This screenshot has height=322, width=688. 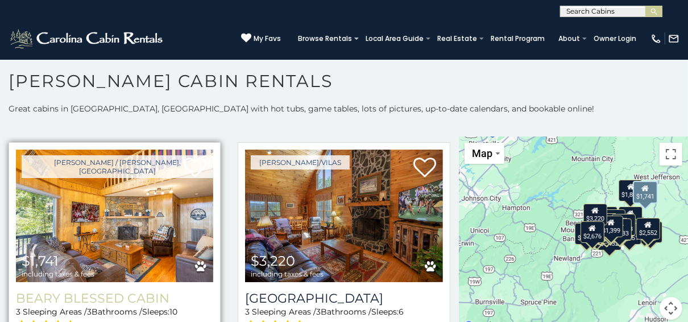 What do you see at coordinates (614, 220) in the screenshot?
I see `div: $2,213` at bounding box center [614, 220].